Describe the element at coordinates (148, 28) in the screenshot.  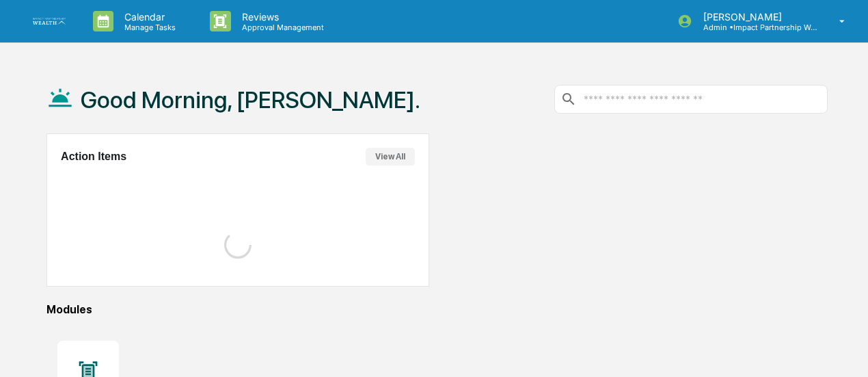
I see `p: Manage Tasks` at that location.